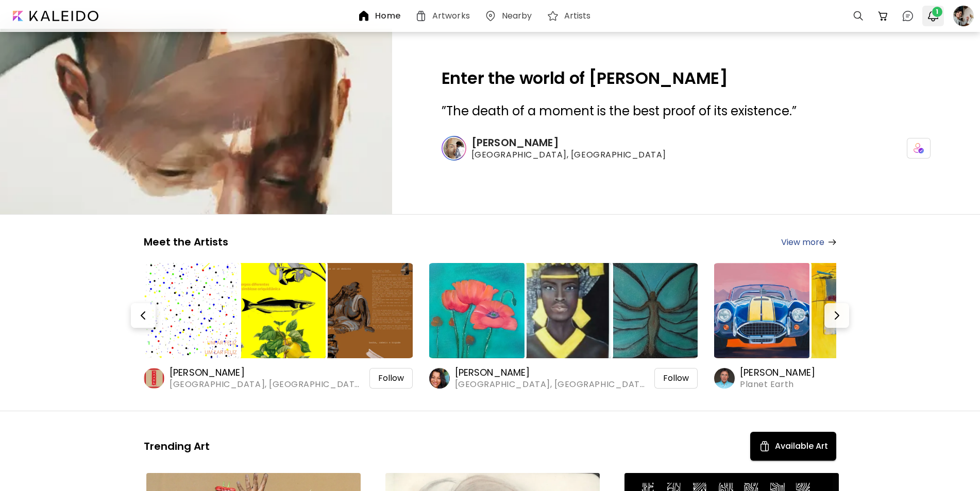 This screenshot has width=980, height=491. I want to click on img: cart, so click(883, 15).